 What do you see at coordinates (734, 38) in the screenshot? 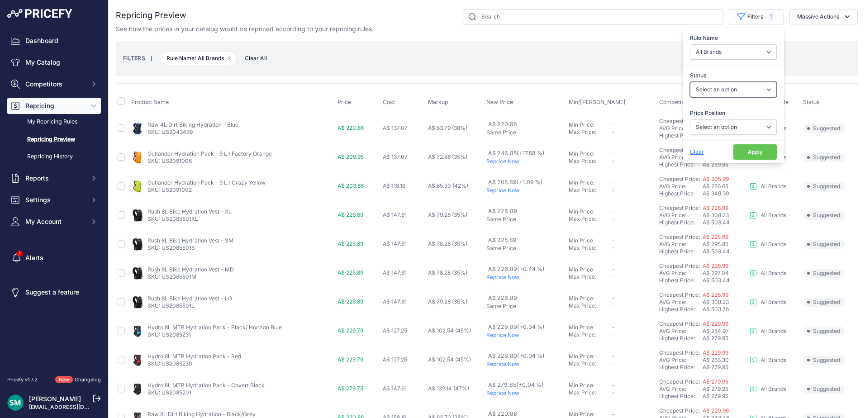
I see `label: Rule Name` at bounding box center [734, 38].